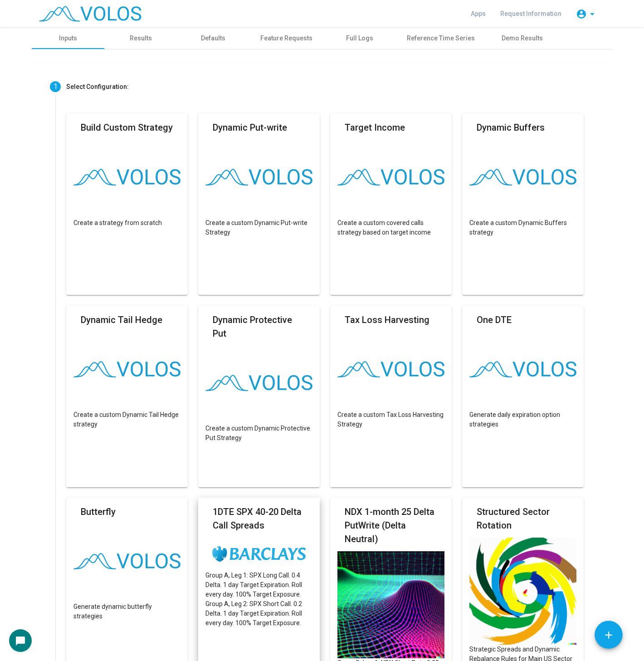 The height and width of the screenshot is (661, 644). Describe the element at coordinates (259, 228) in the screenshot. I see `p: Create a custom Dynamic Put-write Strategy` at that location.